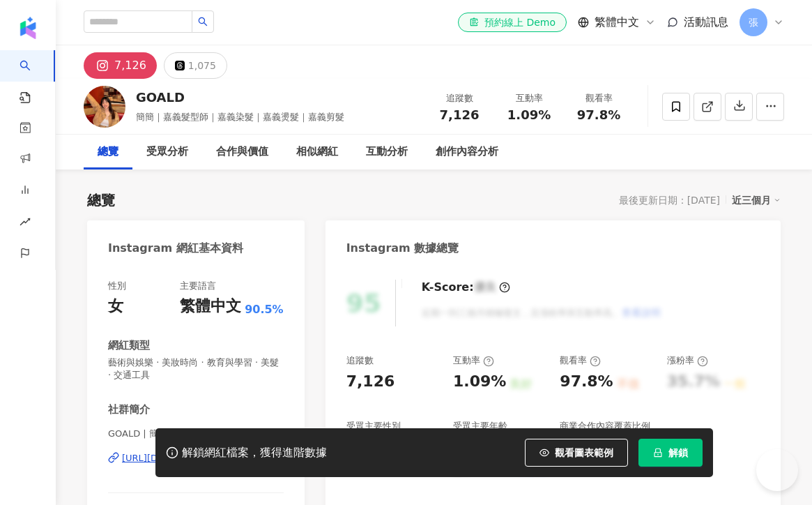 The height and width of the screenshot is (505, 812). I want to click on div: Instagram 網紅基本資料, so click(175, 249).